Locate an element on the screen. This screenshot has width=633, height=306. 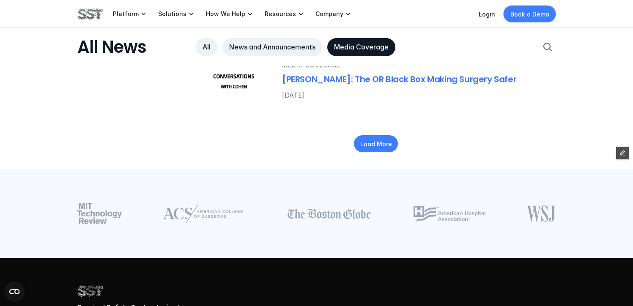
a: Login is located at coordinates (487, 14).